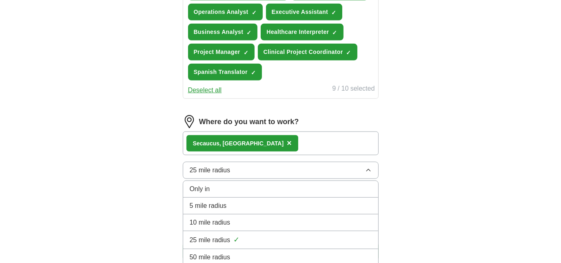 The width and height of the screenshot is (561, 263). What do you see at coordinates (302, 32) in the screenshot?
I see `button: Healthcare Interpreter✓` at bounding box center [302, 32].